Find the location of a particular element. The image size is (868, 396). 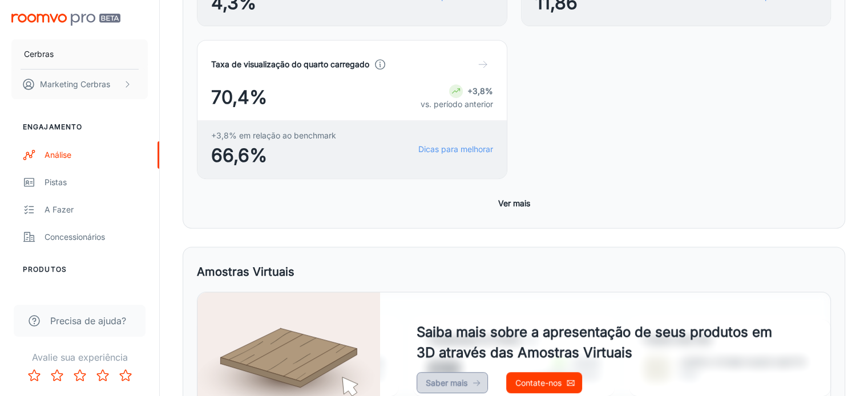

font: A fazer is located at coordinates (58, 209).